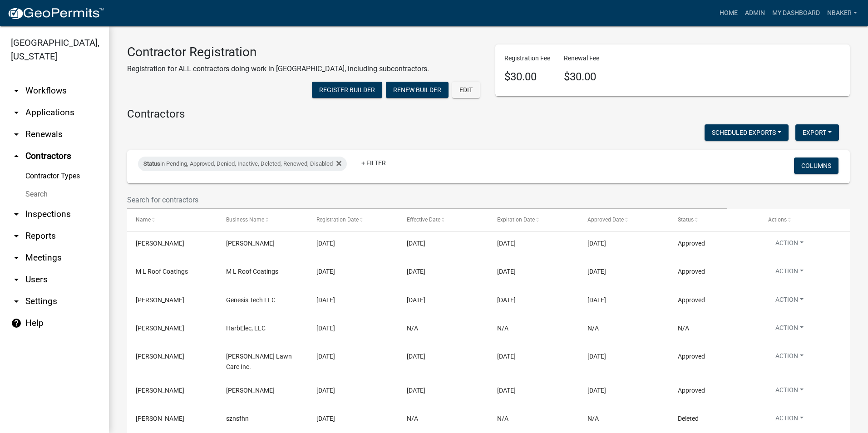  What do you see at coordinates (159, 300) in the screenshot?
I see `span: Jonathon Sturges` at bounding box center [159, 300].